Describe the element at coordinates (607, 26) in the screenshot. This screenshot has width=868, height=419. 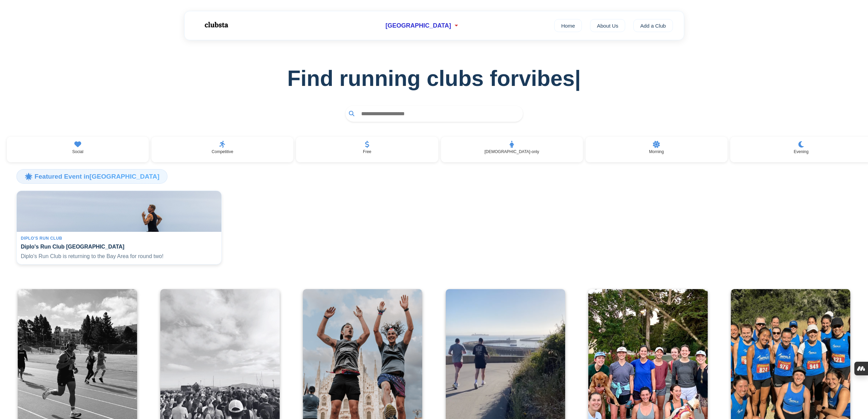
I see `a: About Us` at that location.